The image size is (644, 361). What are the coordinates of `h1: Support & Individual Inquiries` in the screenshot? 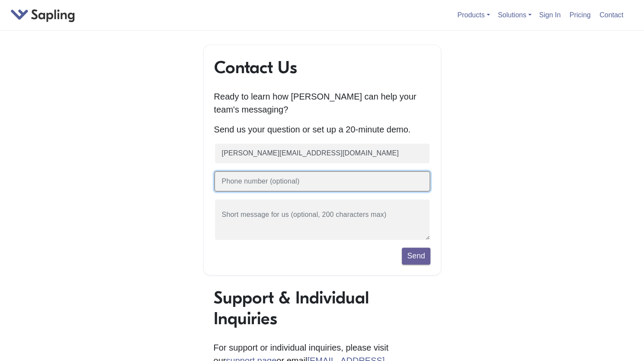 It's located at (322, 308).